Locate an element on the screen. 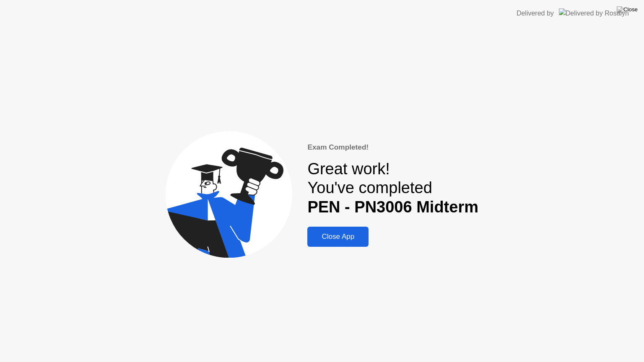  div: Great work! You've completed is located at coordinates (393, 188).